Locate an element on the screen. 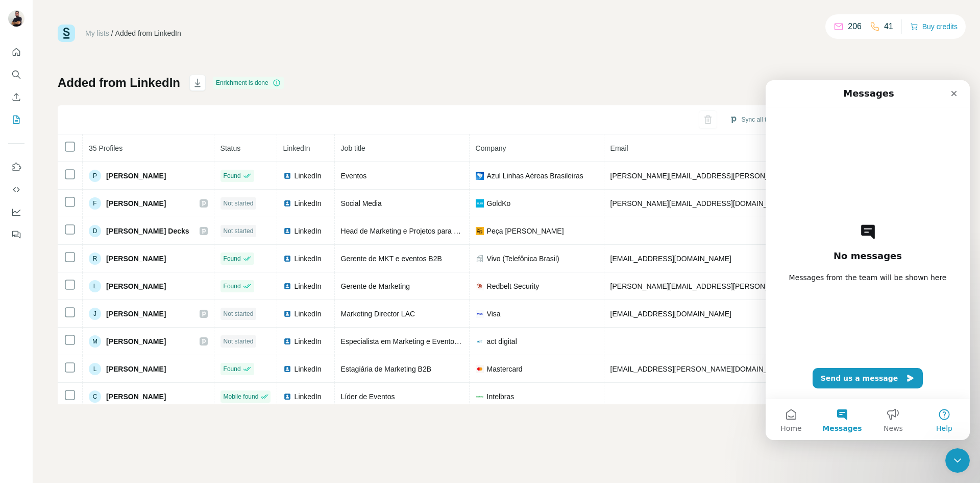 Image resolution: width=980 pixels, height=483 pixels. span: GoldKo is located at coordinates (499, 203).